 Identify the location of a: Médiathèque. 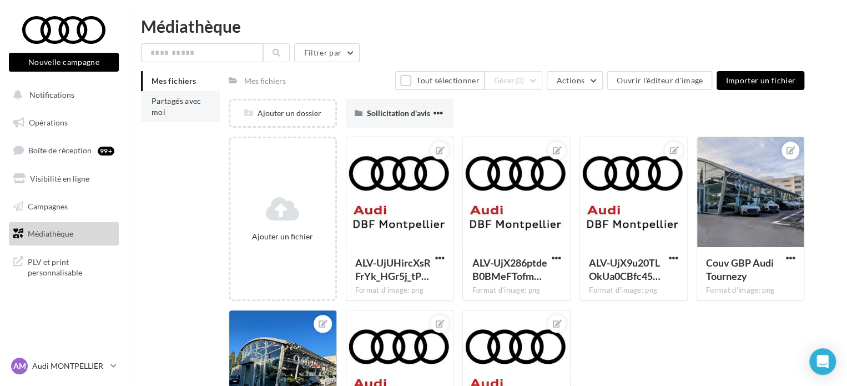
(64, 234).